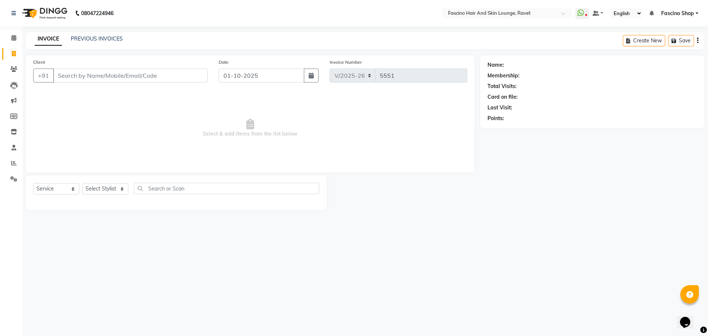 Image resolution: width=708 pixels, height=336 pixels. What do you see at coordinates (250, 128) in the screenshot?
I see `span: Select & add items from the list below` at bounding box center [250, 128].